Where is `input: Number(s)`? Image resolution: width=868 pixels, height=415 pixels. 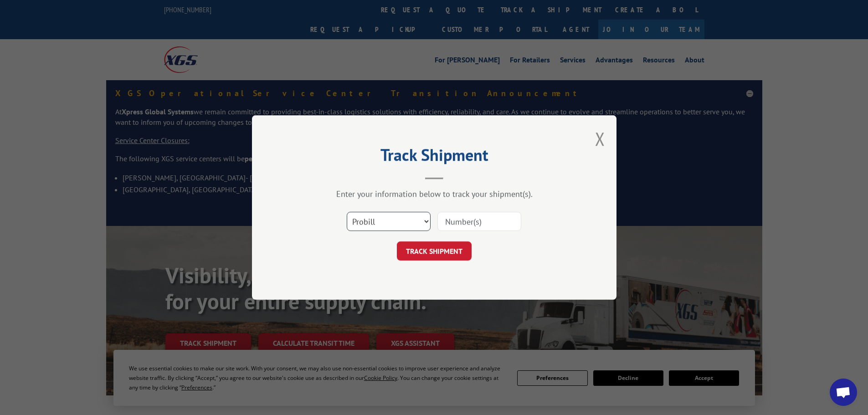 input: Number(s) is located at coordinates (479, 222).